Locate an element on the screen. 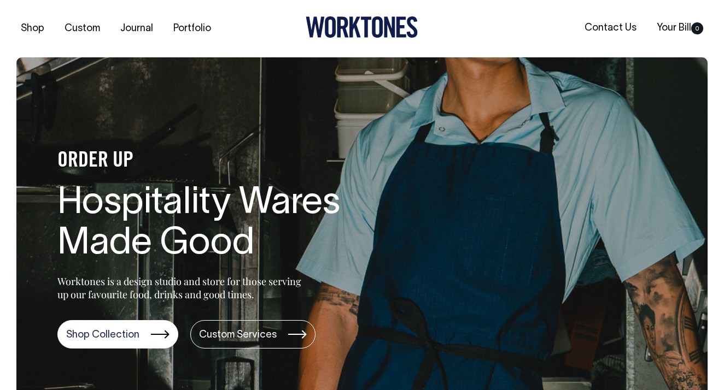  a: Custom Services is located at coordinates (253, 335).